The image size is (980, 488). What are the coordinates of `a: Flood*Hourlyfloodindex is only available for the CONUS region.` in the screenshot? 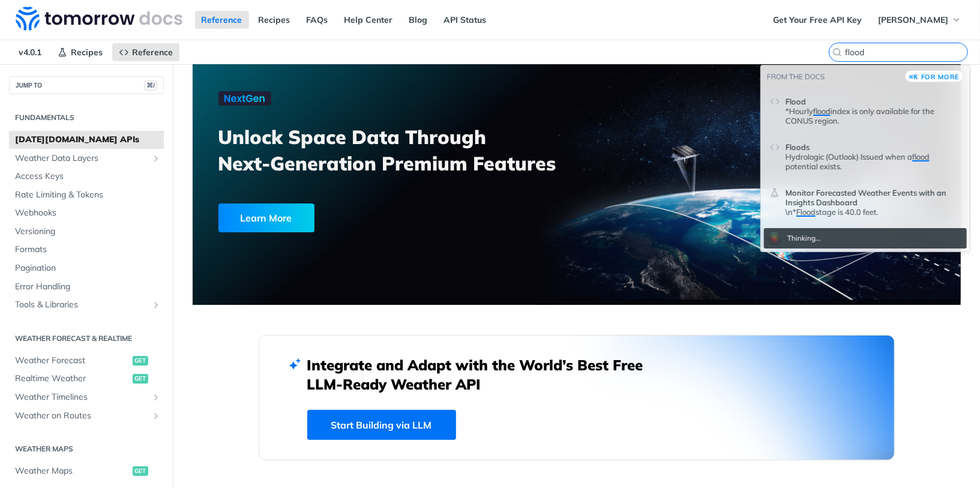 It's located at (866, 109).